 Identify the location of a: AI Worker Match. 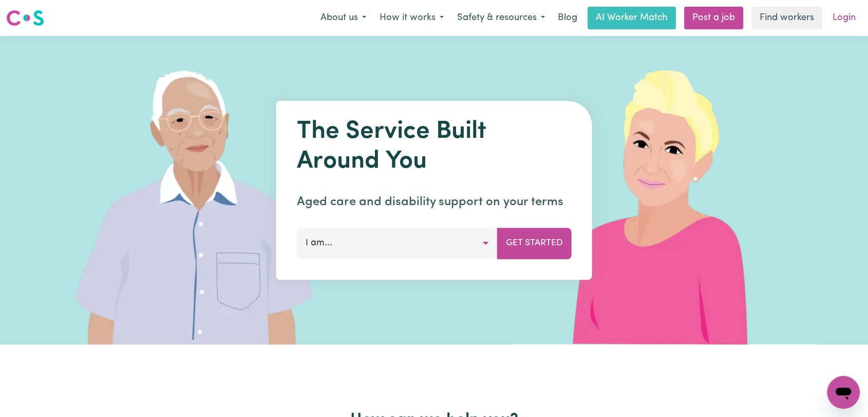
(632, 18).